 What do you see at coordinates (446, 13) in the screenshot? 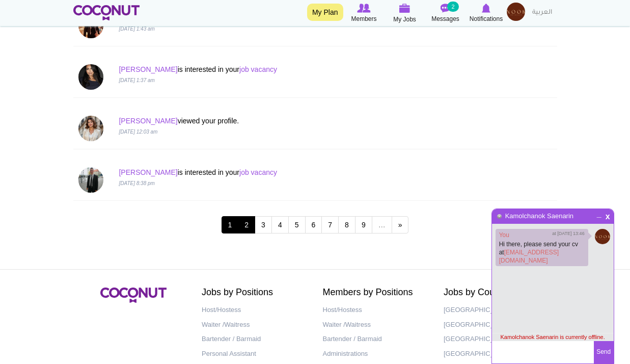
I see `a: Messages Messages 2` at bounding box center [446, 13].